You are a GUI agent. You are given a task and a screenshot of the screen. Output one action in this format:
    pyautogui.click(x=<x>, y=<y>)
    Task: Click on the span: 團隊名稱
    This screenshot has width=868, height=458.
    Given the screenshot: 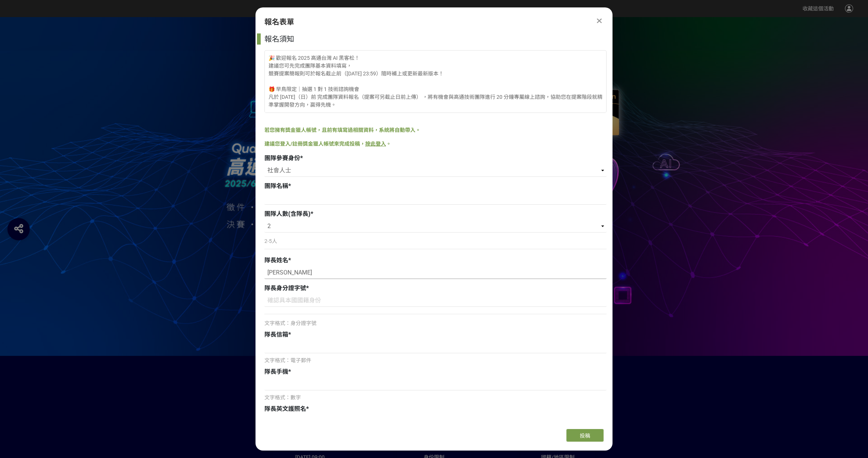 What is the action you would take?
    pyautogui.click(x=276, y=186)
    